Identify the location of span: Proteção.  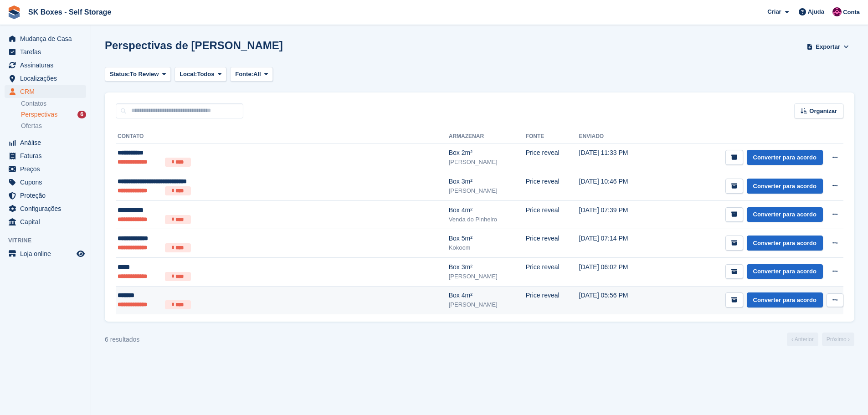
(48, 196).